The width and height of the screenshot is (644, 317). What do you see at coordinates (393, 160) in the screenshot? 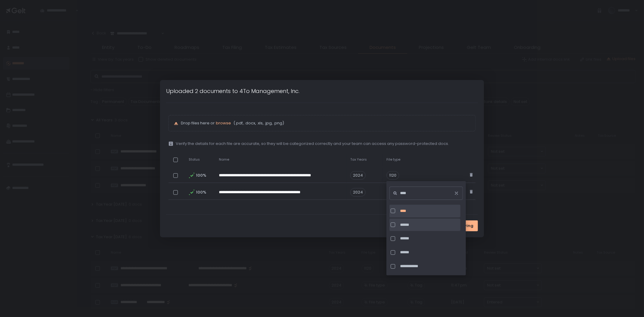
I see `span: File type` at bounding box center [393, 160].